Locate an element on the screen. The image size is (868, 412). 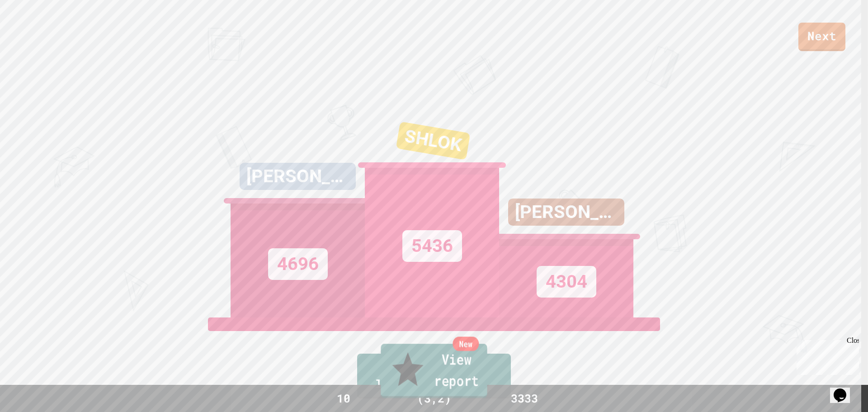
div: 4696 is located at coordinates (298, 265).